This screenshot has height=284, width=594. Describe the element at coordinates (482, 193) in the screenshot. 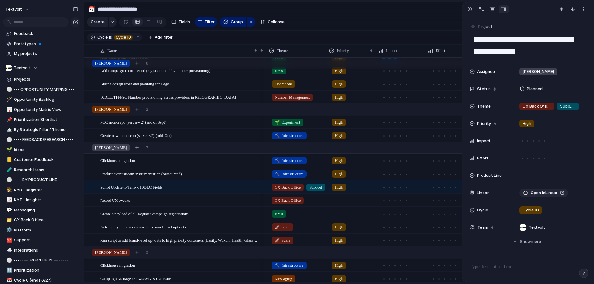

I see `span: Linear` at that location.